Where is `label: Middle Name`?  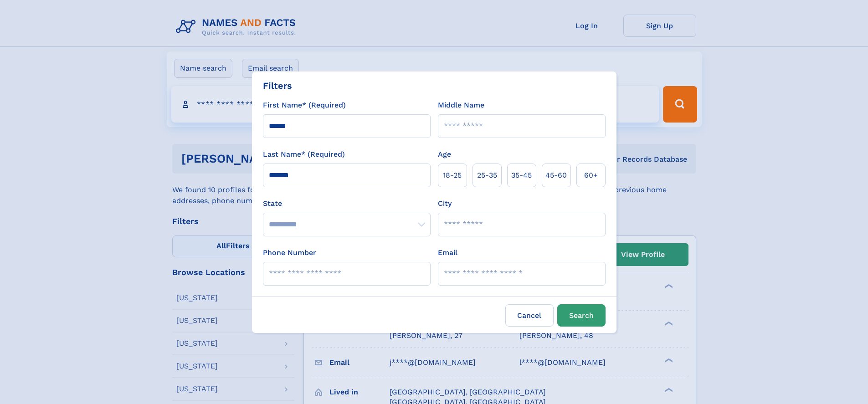
label: Middle Name is located at coordinates (461, 105).